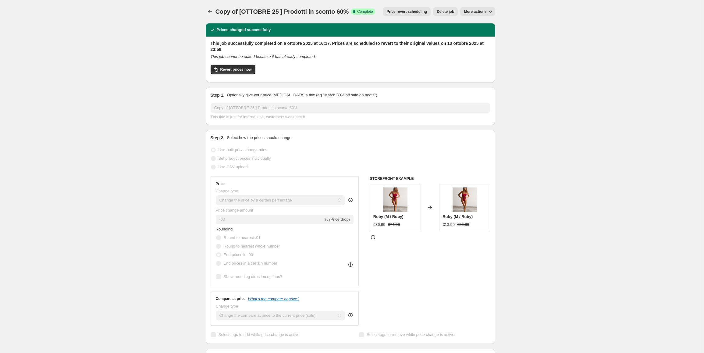  What do you see at coordinates (351, 46) in the screenshot?
I see `h2: This job successfully completed on 6 ottobre 2025 at 16:17. Prices are scheduled to revert to the...` at bounding box center [351, 46].